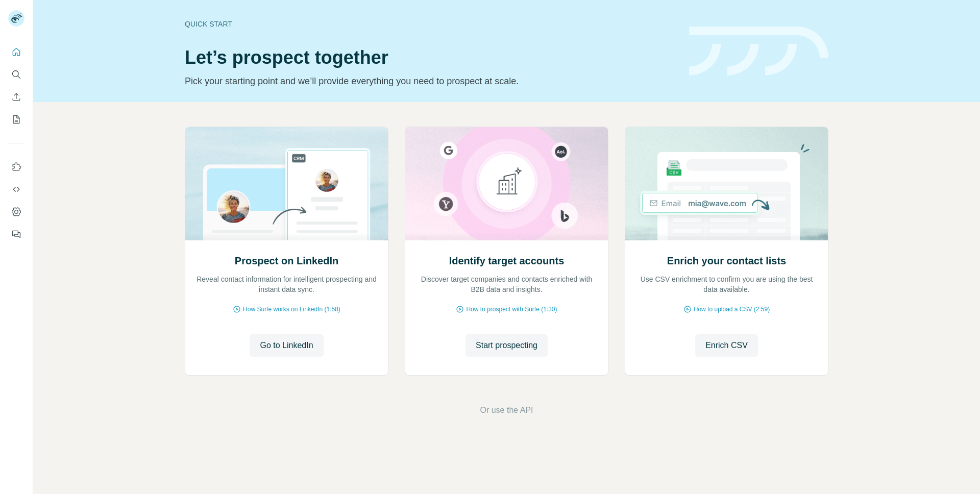  What do you see at coordinates (286, 346) in the screenshot?
I see `span: Go to LinkedIn` at bounding box center [286, 346].